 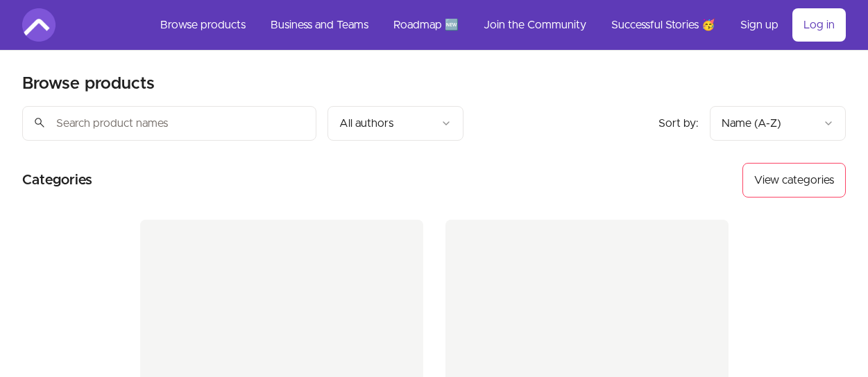 I want to click on a: Join the Community, so click(x=535, y=25).